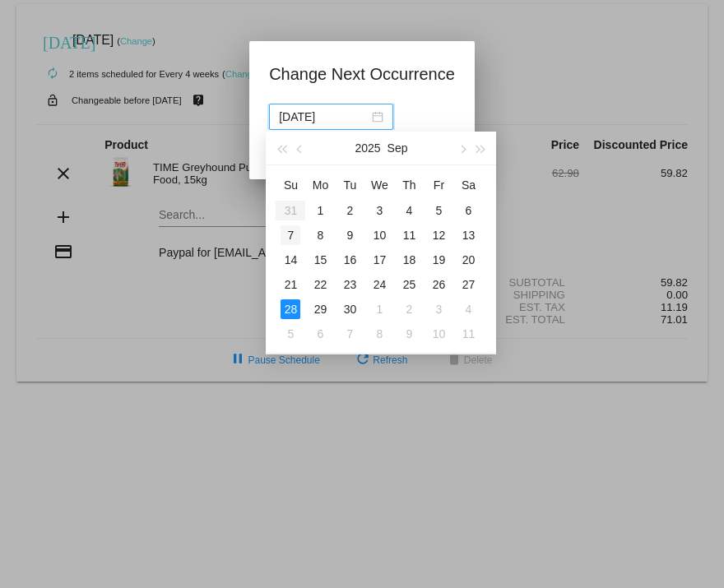  I want to click on div: 30, so click(350, 309).